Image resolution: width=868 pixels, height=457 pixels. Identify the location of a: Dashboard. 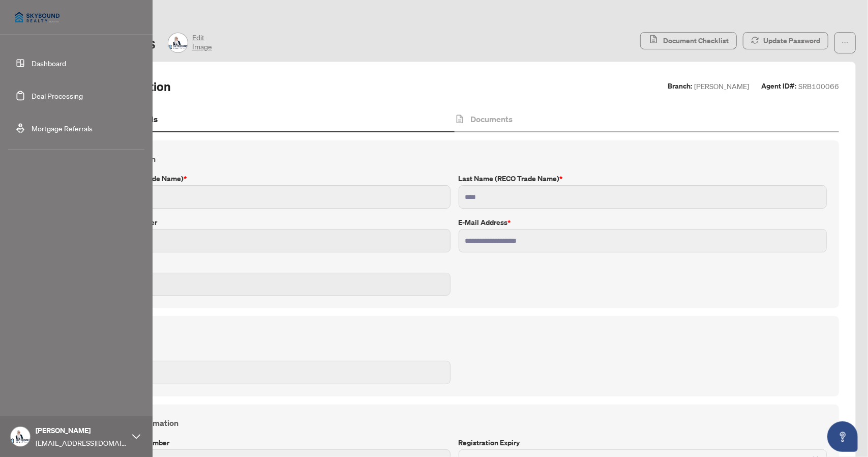
(49, 63).